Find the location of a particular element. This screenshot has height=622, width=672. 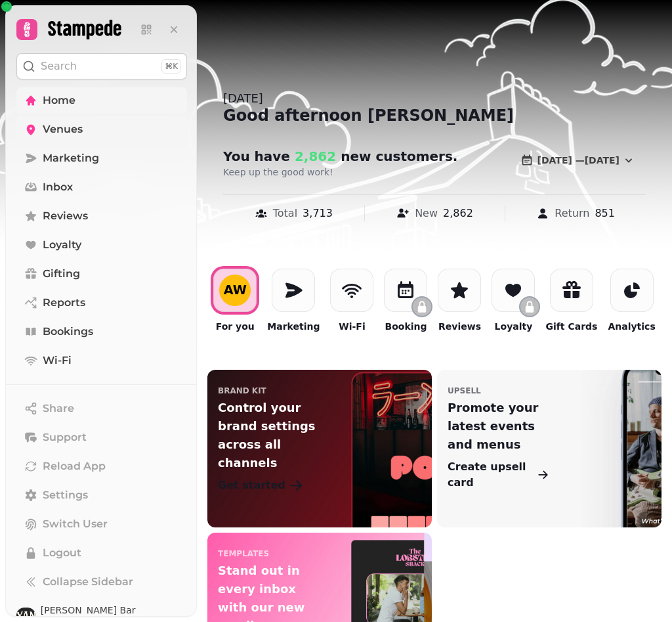

a: Home is located at coordinates (102, 100).